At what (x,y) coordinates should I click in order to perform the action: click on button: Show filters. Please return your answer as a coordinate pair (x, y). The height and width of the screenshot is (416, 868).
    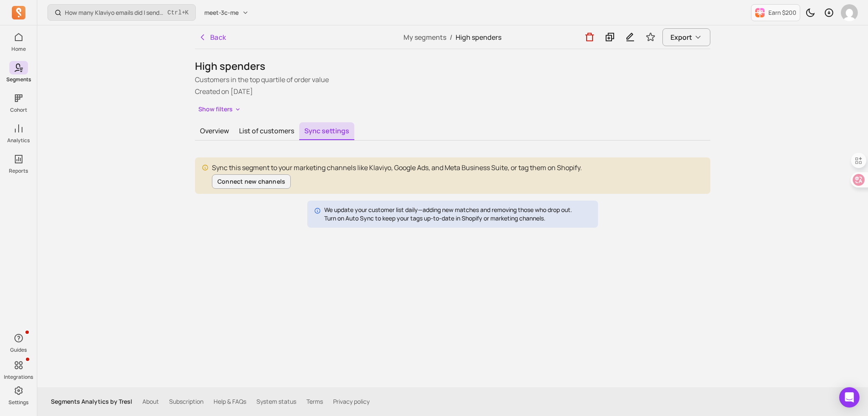
    Looking at the image, I should click on (220, 109).